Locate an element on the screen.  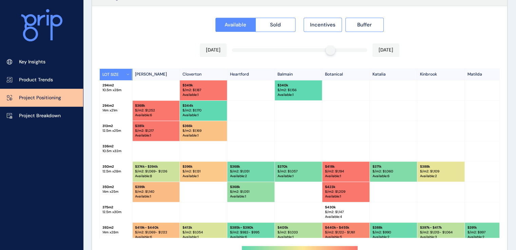
p: Cloverton is located at coordinates (204, 74).